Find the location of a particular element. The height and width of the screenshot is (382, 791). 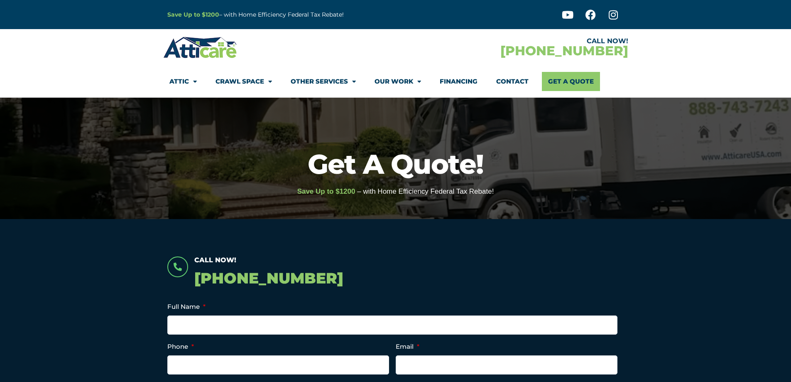

a: Get A Quote is located at coordinates (571, 81).